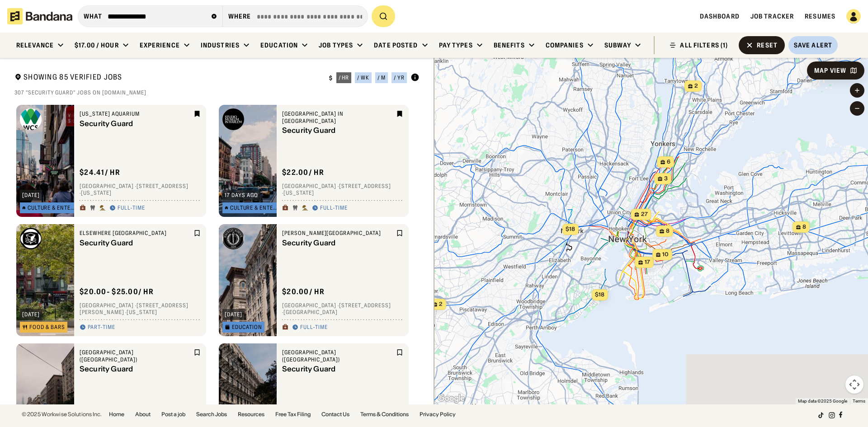 This screenshot has width=868, height=427. I want to click on button: Map camera controls, so click(855, 385).